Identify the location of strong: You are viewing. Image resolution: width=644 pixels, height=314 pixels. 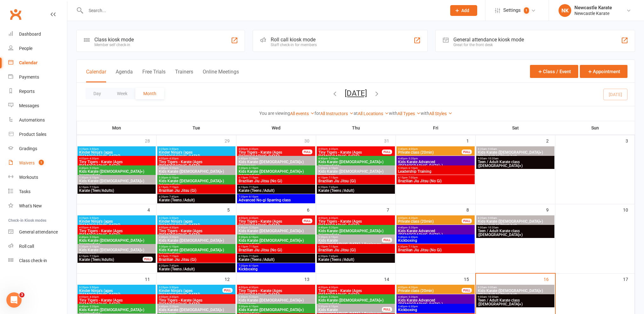
(275, 113).